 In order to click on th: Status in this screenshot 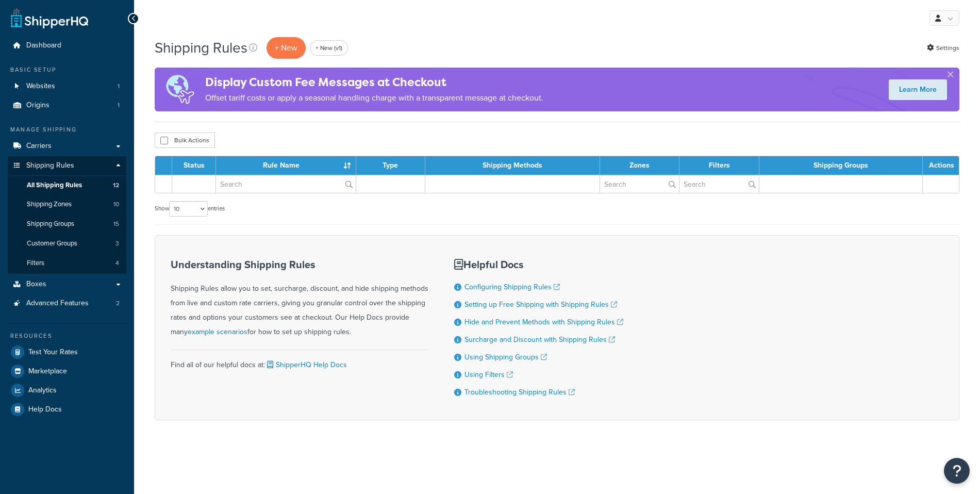, I will do `click(193, 166)`.